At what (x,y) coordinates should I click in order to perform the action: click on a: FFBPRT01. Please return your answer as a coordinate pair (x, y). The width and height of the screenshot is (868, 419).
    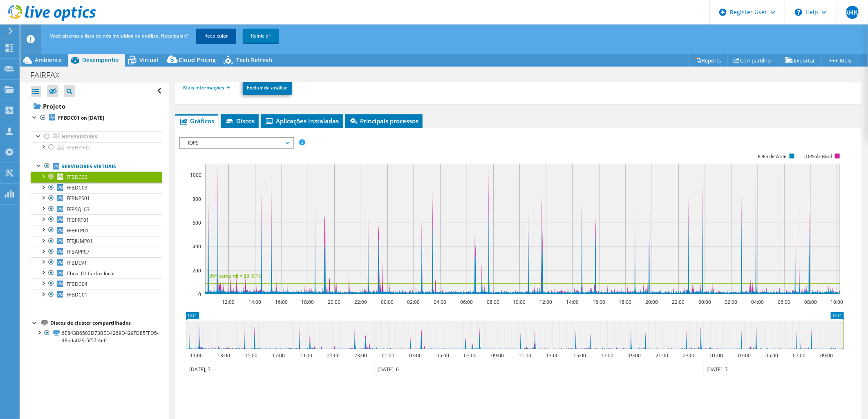
    Looking at the image, I should click on (96, 220).